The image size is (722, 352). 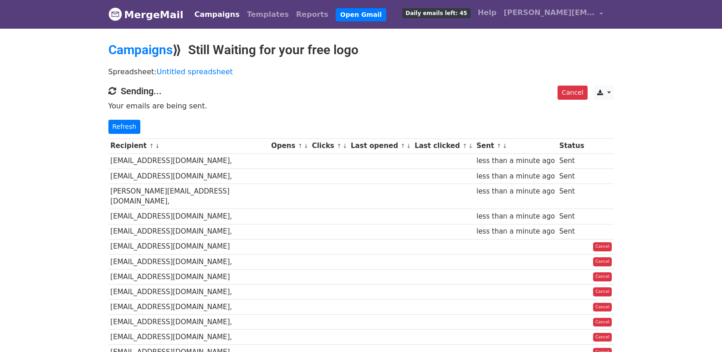 What do you see at coordinates (361, 15) in the screenshot?
I see `a: Open Gmail` at bounding box center [361, 15].